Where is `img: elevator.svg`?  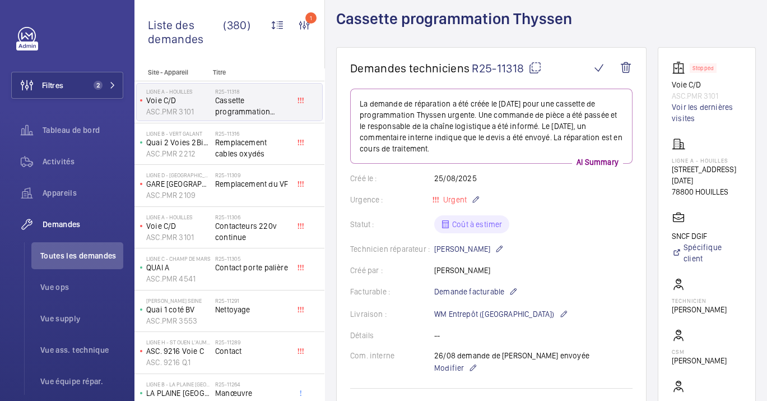 img: elevator.svg is located at coordinates (681, 68).